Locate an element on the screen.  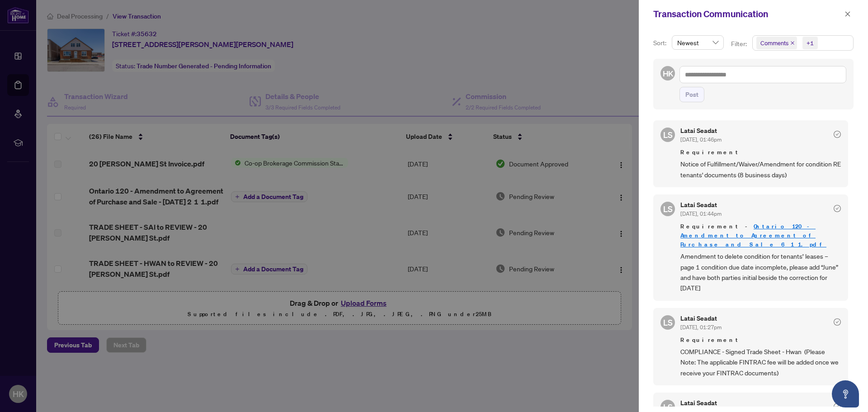
span: Newest is located at coordinates (697, 42).